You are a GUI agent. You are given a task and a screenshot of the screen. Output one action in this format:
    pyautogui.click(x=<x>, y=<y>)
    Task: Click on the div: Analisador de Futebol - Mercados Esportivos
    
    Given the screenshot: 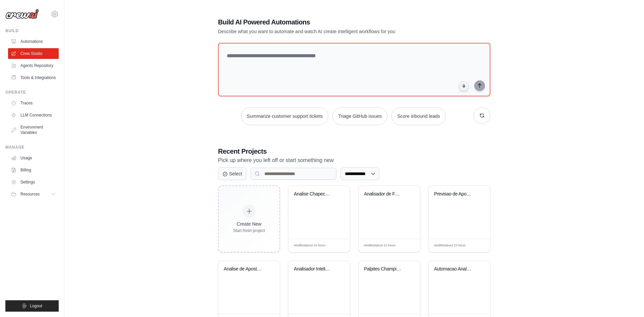 What is the action you would take?
    pyautogui.click(x=384, y=194)
    